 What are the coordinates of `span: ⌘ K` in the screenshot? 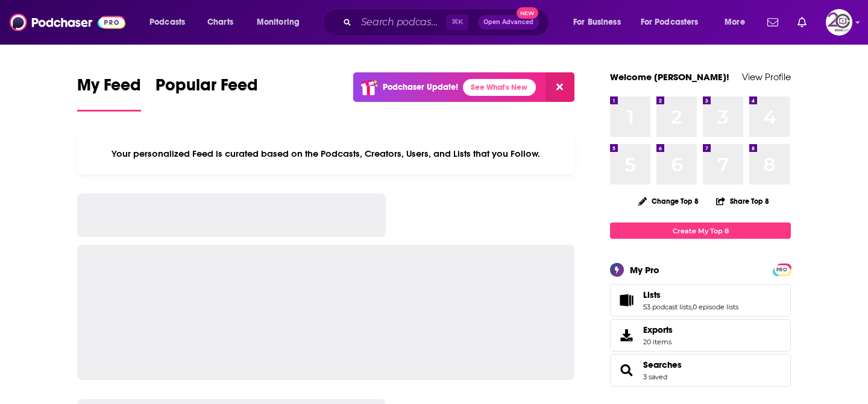 It's located at (457, 23).